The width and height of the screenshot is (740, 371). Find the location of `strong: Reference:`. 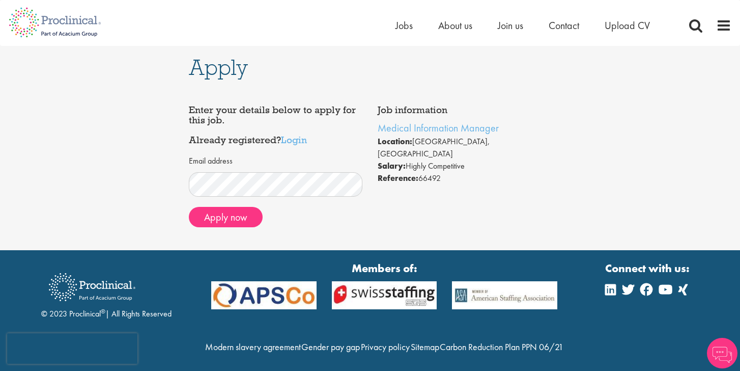

strong: Reference: is located at coordinates (398, 178).